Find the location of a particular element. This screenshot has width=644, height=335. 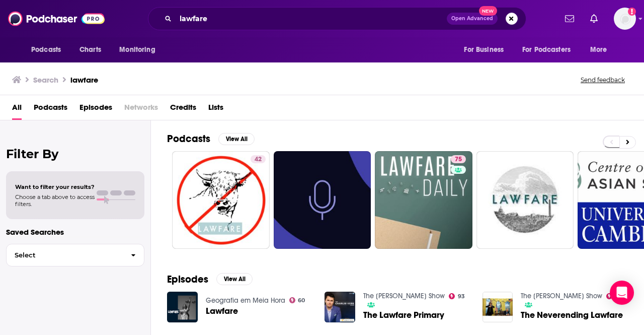

h2: Podcasts is located at coordinates (189, 139).